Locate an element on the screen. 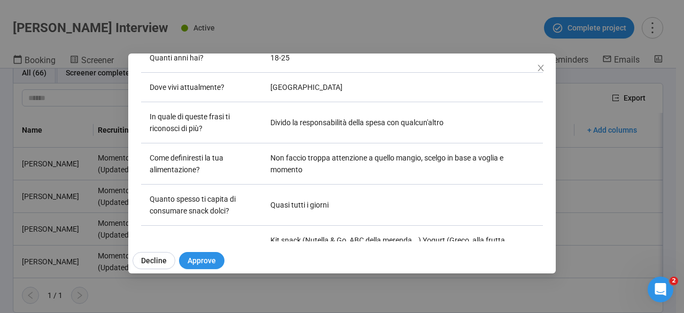  span: close is located at coordinates (541, 68).